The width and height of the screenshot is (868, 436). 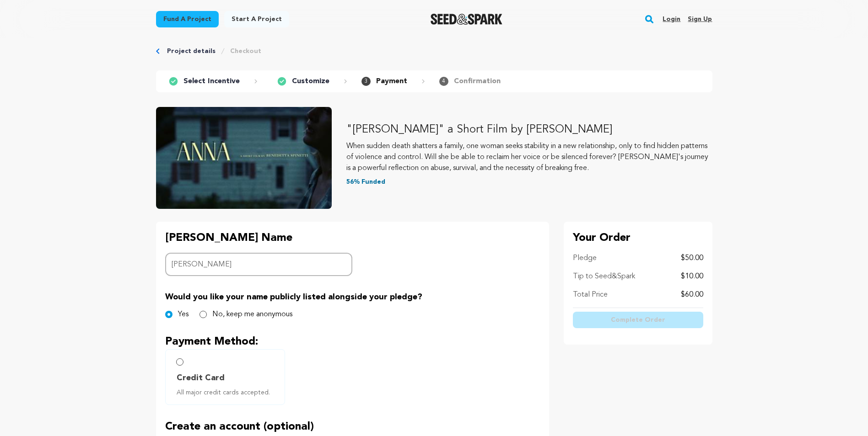 What do you see at coordinates (585, 258) in the screenshot?
I see `p: Pledge` at bounding box center [585, 258].